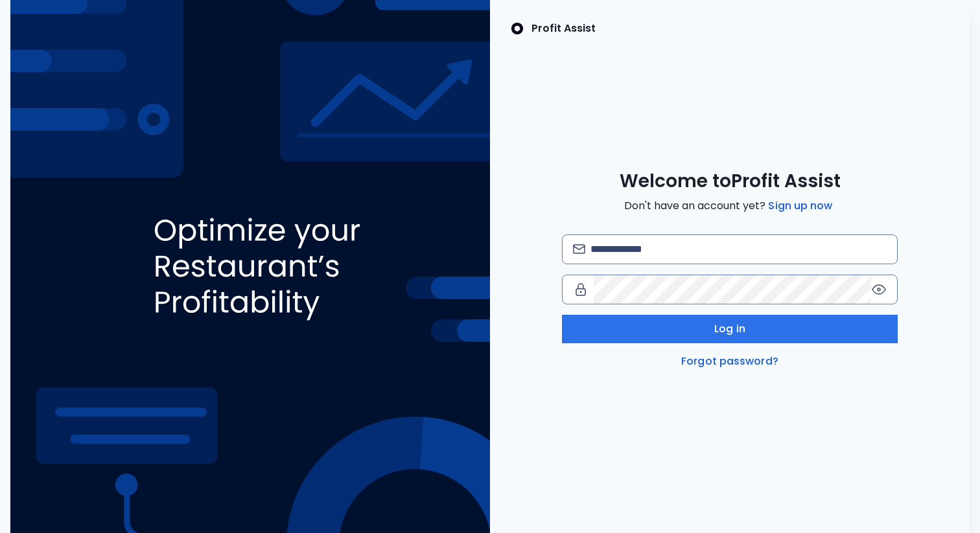  What do you see at coordinates (730, 361) in the screenshot?
I see `a: Forgot password?` at bounding box center [730, 361].